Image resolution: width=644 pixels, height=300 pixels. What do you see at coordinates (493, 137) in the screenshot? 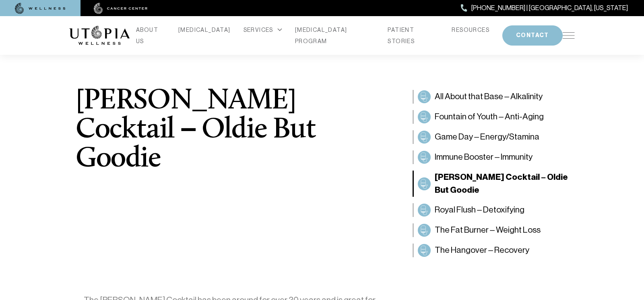
I see `a: Game Day – Energy/StaminaGame Day – Energy/Stamina` at bounding box center [493, 137].